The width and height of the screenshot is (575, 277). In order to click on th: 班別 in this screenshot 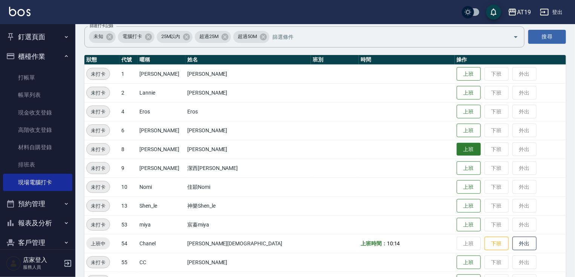, I will do `click(334, 60)`.